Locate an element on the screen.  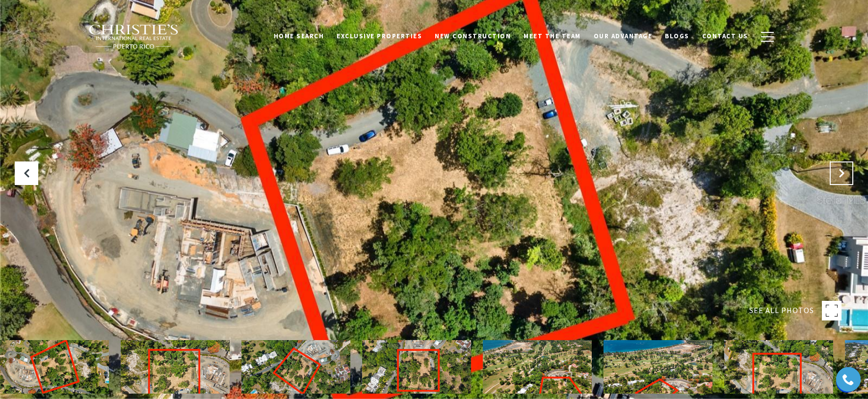
span: Exclusive Properties is located at coordinates (379, 36).